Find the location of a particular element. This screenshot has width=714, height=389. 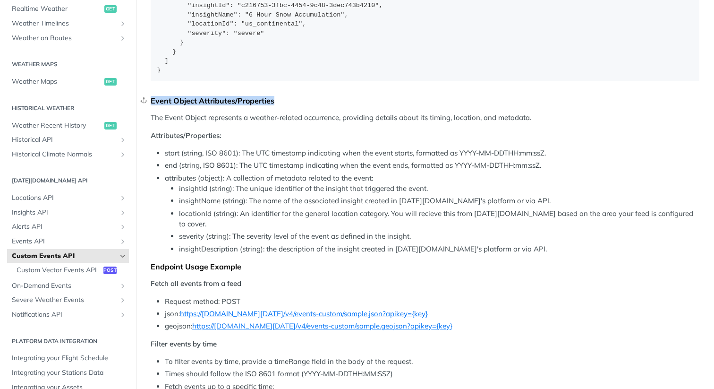

a: Insights APIShow subpages for Insights API is located at coordinates (68, 213).